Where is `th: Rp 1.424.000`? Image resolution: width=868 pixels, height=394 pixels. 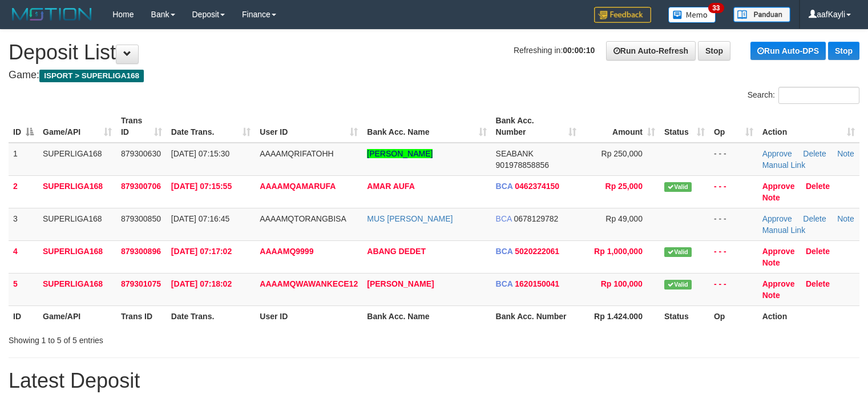
th: Rp 1.424.000 is located at coordinates (620, 316).